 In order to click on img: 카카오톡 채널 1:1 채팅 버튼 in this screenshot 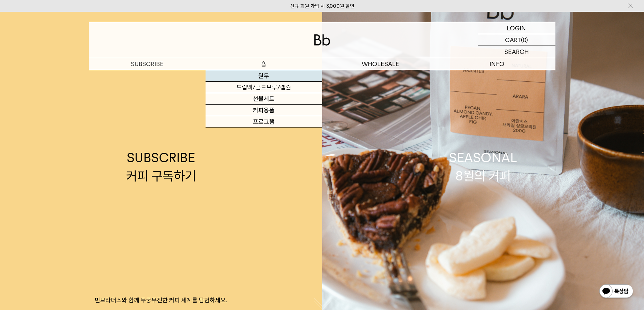, I will do `click(616, 292)`.